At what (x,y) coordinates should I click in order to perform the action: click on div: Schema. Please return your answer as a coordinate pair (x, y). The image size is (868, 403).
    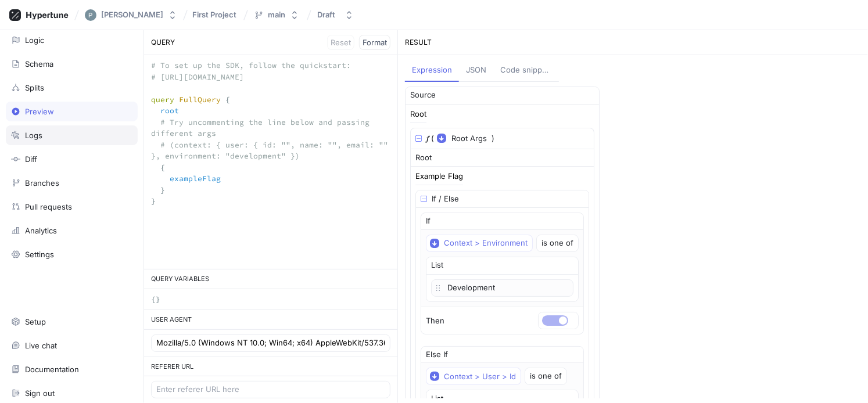
    Looking at the image, I should click on (39, 64).